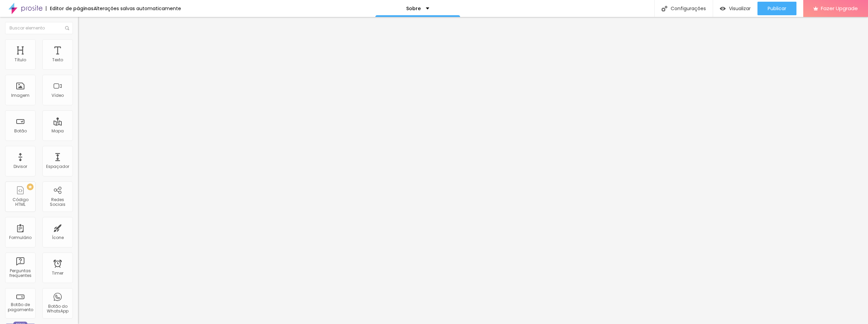 The image size is (868, 324). Describe the element at coordinates (723, 8) in the screenshot. I see `img: view-1.svg` at that location.